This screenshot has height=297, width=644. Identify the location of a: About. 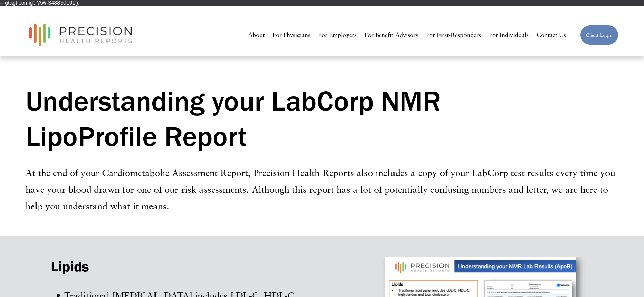
(257, 35).